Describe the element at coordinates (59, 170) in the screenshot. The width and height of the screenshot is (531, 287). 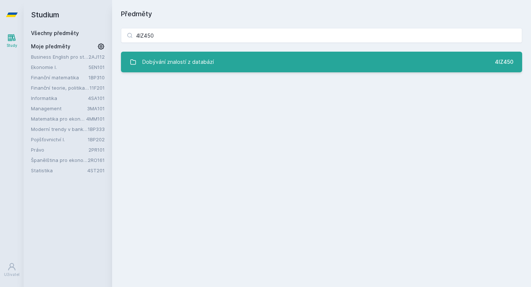
I see `a: Statistika` at that location.